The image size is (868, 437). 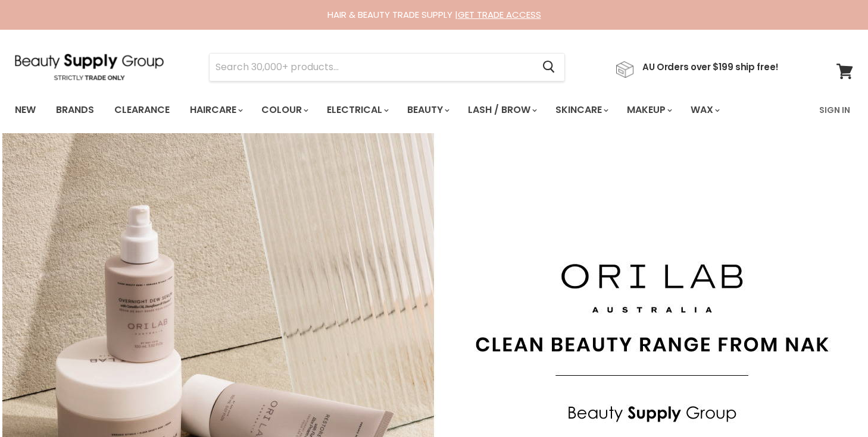 What do you see at coordinates (284, 110) in the screenshot?
I see `a: Colour` at bounding box center [284, 110].